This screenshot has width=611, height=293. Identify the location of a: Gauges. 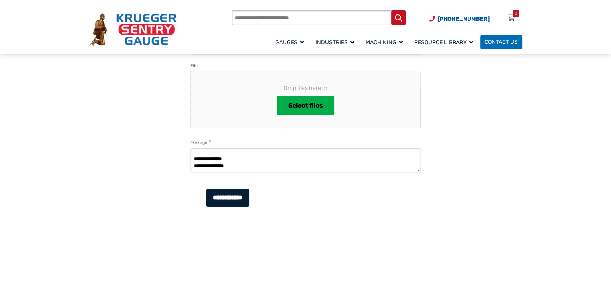
(291, 42).